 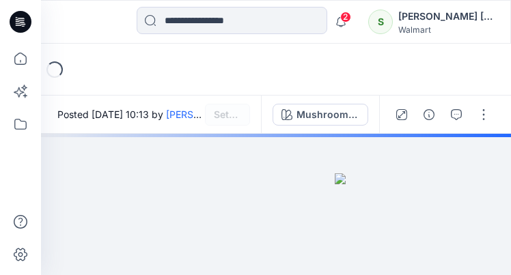 What do you see at coordinates (328, 115) in the screenshot?
I see `div: Mushroom Cap + Sesame Seed` at bounding box center [328, 115].